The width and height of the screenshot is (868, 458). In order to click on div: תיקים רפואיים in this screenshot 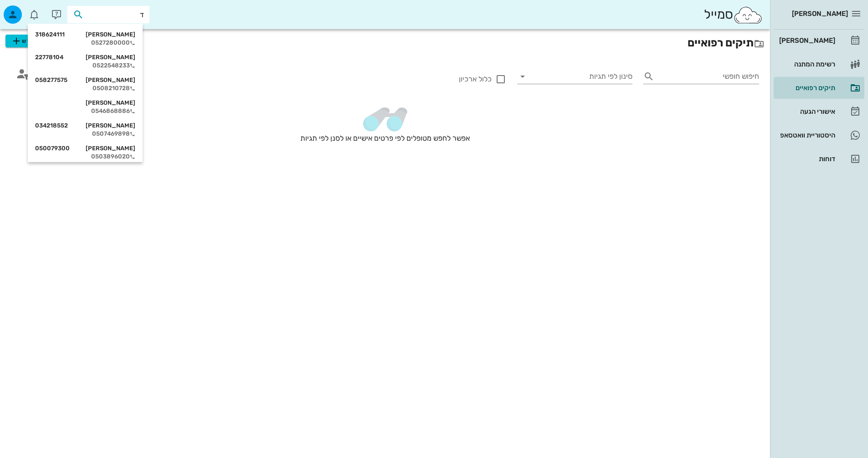, I will do `click(806, 88)`.